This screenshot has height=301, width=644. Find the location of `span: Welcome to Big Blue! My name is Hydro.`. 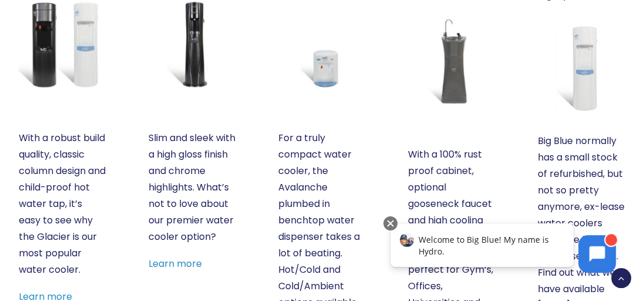

span: Welcome to Big Blue! My name is Hydro. is located at coordinates (106, 31).